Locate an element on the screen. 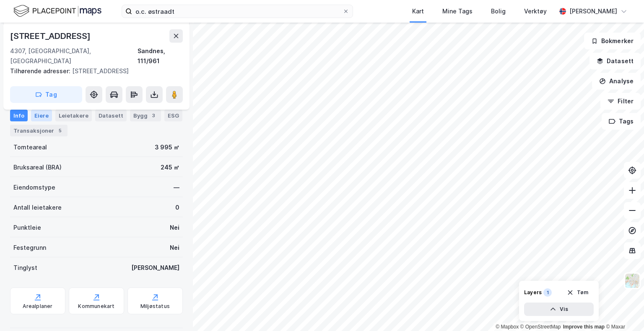  div: 3 is located at coordinates (153, 115).